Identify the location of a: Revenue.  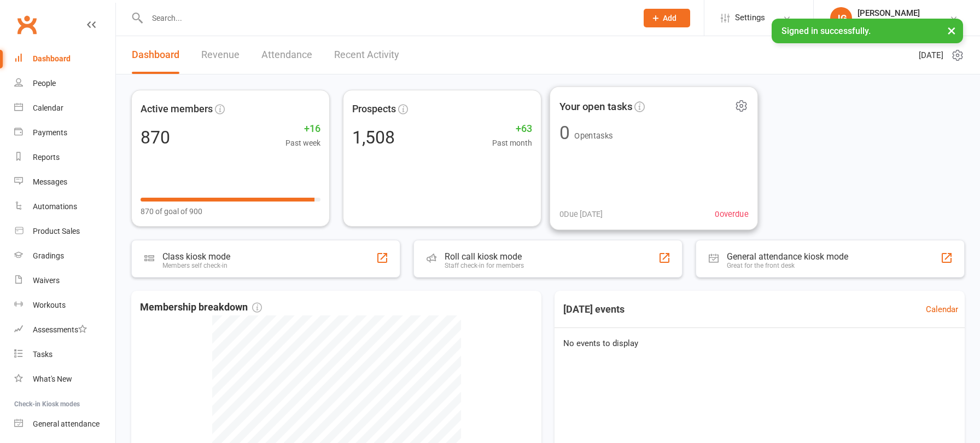
(220, 55).